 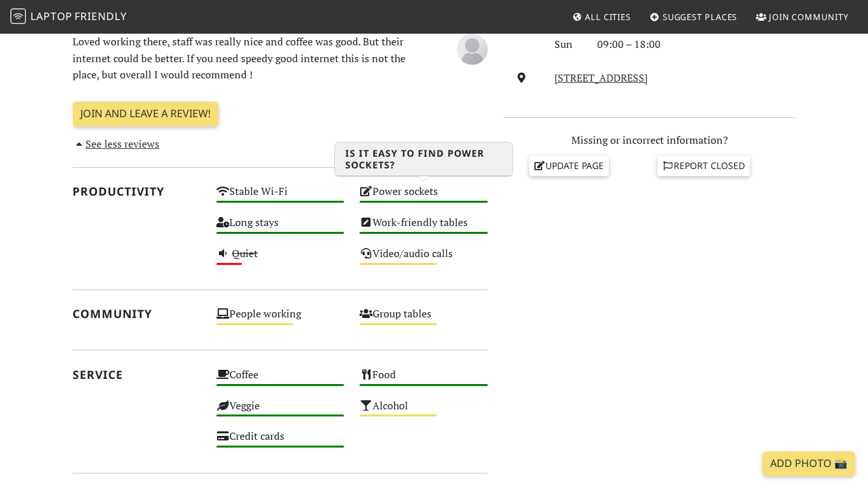 What do you see at coordinates (281, 320) in the screenshot?
I see `div: People working` at bounding box center [281, 320].